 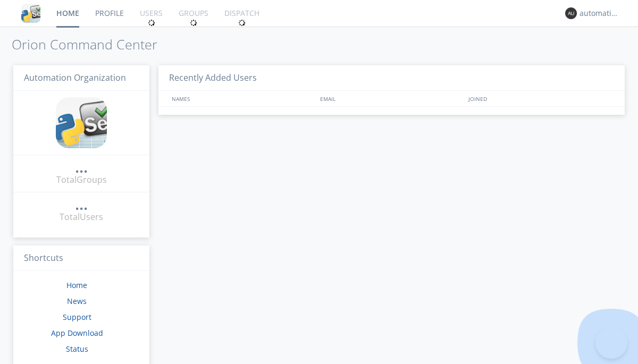 I want to click on a: News, so click(x=77, y=300).